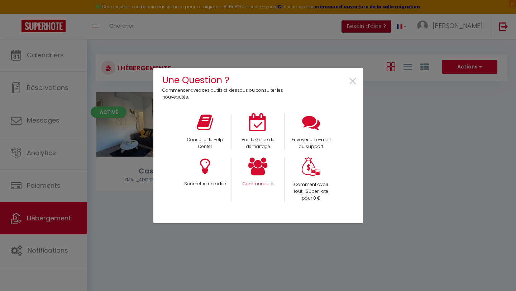 The height and width of the screenshot is (291, 516). Describe the element at coordinates (311, 191) in the screenshot. I see `p: Comment avoir l'outil SuperHote pour 0 €` at that location.